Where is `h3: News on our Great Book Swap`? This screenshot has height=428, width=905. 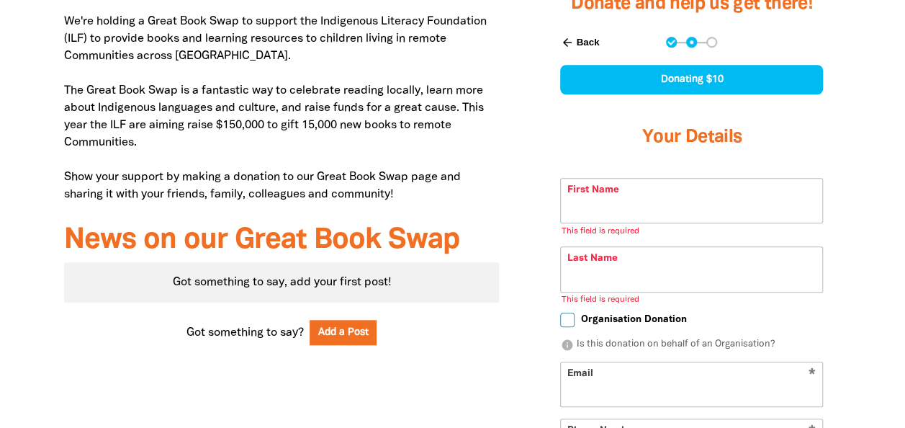
h3: News on our Great Book Swap is located at coordinates (282, 240).